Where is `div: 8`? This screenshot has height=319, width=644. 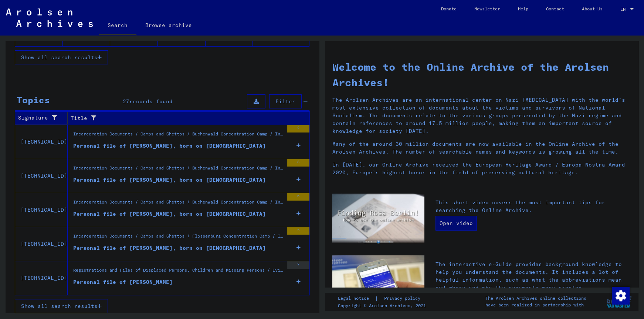
div: 8 is located at coordinates (299, 163).